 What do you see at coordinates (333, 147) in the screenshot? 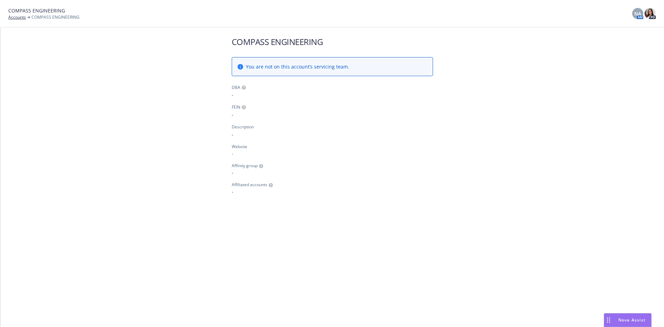
I see `div: Website` at bounding box center [333, 147].